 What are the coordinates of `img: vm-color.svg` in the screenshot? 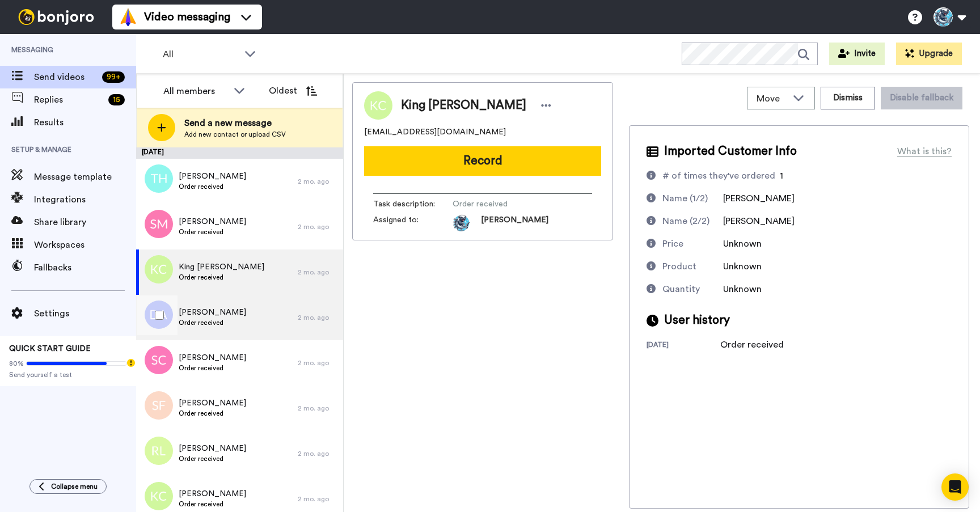 It's located at (128, 17).